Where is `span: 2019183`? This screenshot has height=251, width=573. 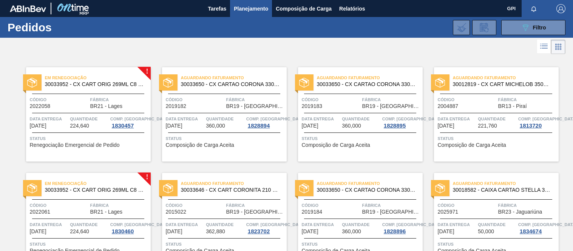
span: 2019183 is located at coordinates (312, 106).